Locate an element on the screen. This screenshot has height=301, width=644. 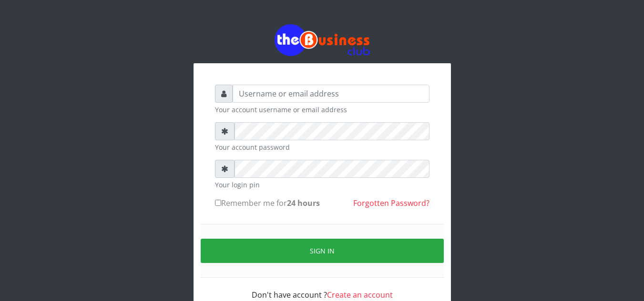
input: Username or email address is located at coordinates (331, 94).